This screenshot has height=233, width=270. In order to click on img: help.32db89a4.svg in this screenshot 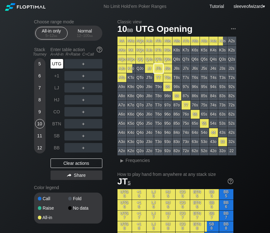, I will do `click(99, 50)`.